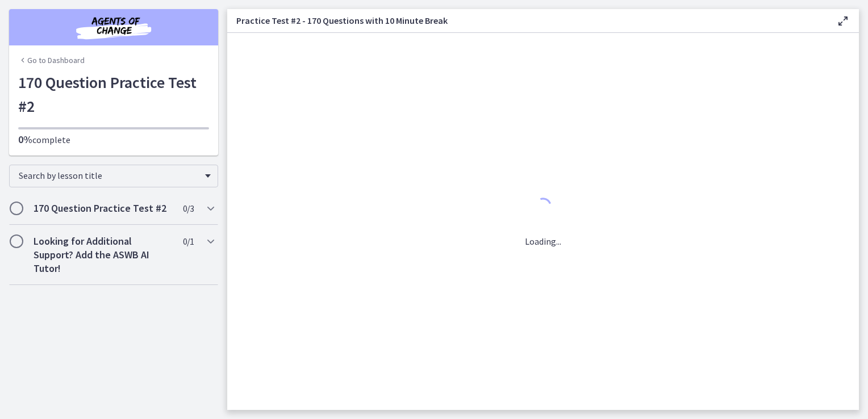 This screenshot has width=868, height=419. Describe the element at coordinates (109, 175) in the screenshot. I see `span: Search by lesson title` at that location.